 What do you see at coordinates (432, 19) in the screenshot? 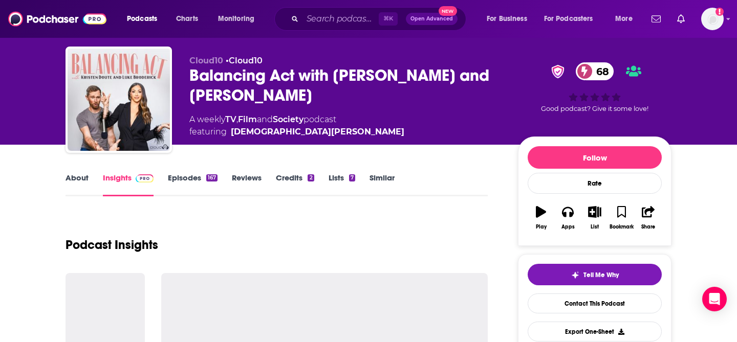
I see `button: Open AdvancedNew` at bounding box center [432, 19].